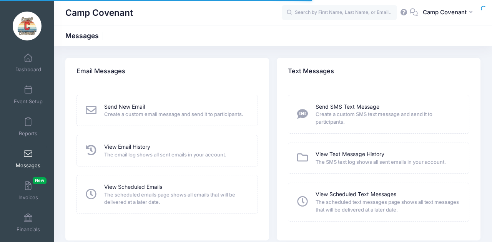 Image resolution: width=492 pixels, height=242 pixels. I want to click on h4: Email Messages, so click(101, 71).